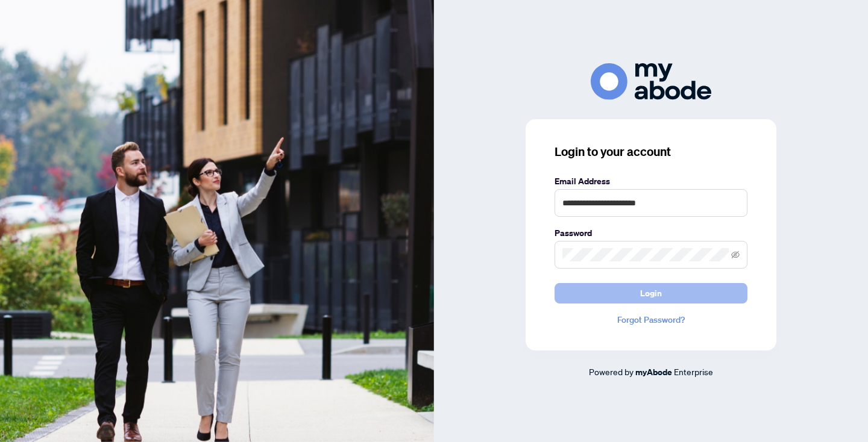  Describe the element at coordinates (651, 181) in the screenshot. I see `label: Email Address` at that location.